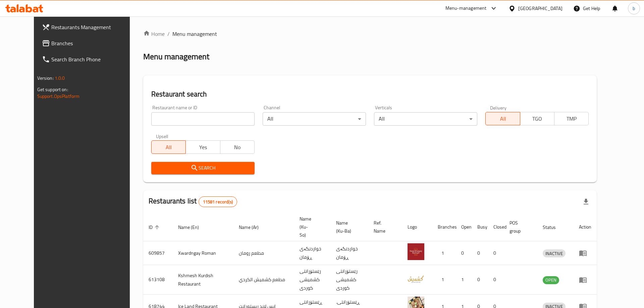 Image resolution: width=644 pixels, height=308 pixels. I want to click on label: Upsell, so click(162, 137).